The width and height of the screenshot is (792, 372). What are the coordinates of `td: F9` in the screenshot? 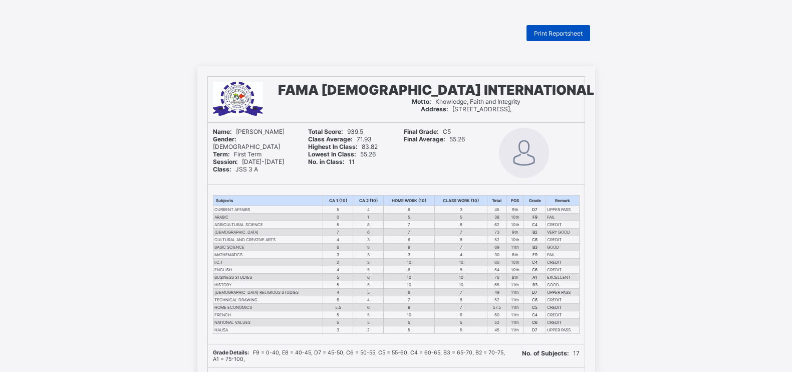 It's located at (534, 254).